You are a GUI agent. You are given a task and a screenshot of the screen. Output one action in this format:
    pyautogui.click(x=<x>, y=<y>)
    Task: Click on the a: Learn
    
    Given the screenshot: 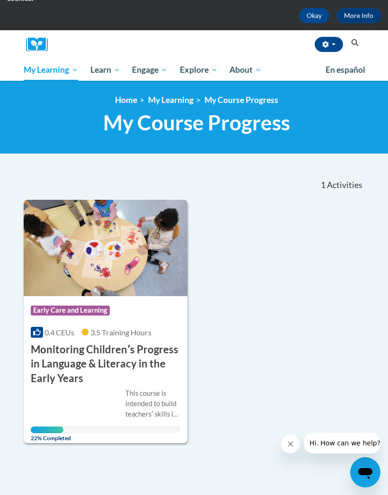 What is the action you would take?
    pyautogui.click(x=105, y=70)
    